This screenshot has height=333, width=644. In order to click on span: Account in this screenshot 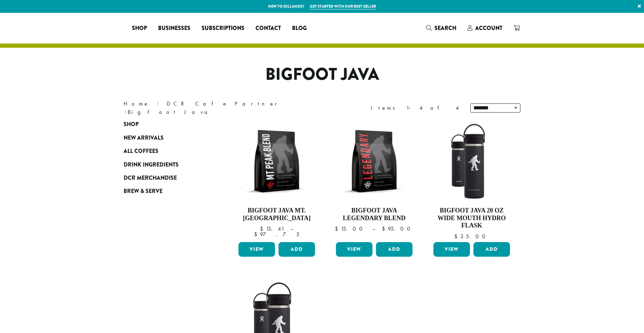, I will do `click(489, 28)`.